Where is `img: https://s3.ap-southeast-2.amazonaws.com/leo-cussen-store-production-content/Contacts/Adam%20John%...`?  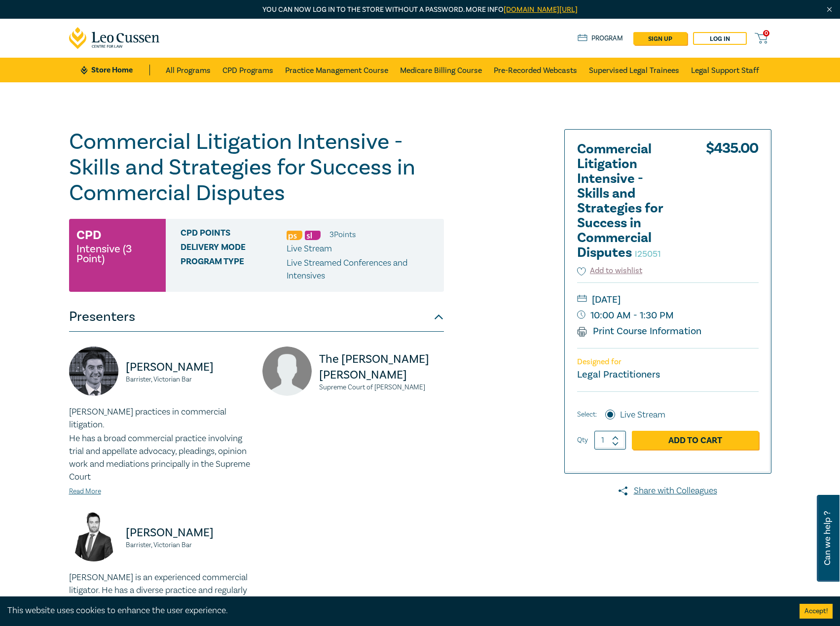 img: https://s3.ap-southeast-2.amazonaws.com/leo-cussen-store-production-content/Contacts/Adam%20John%... is located at coordinates (94, 537).